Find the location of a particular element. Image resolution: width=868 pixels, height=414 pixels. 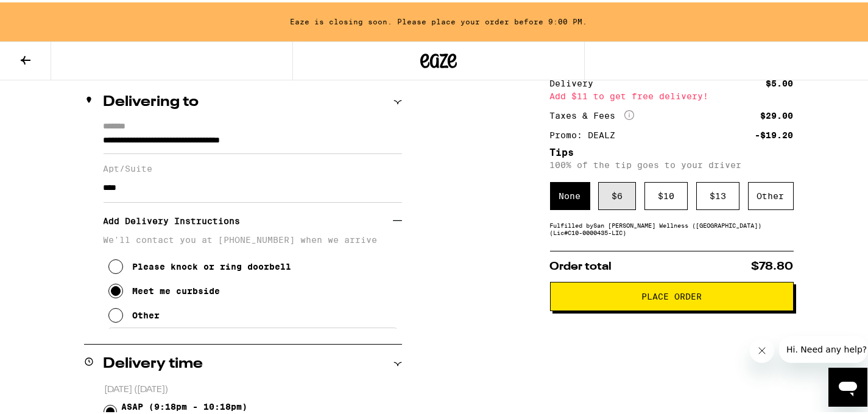

span: Place Order is located at coordinates (671, 294).